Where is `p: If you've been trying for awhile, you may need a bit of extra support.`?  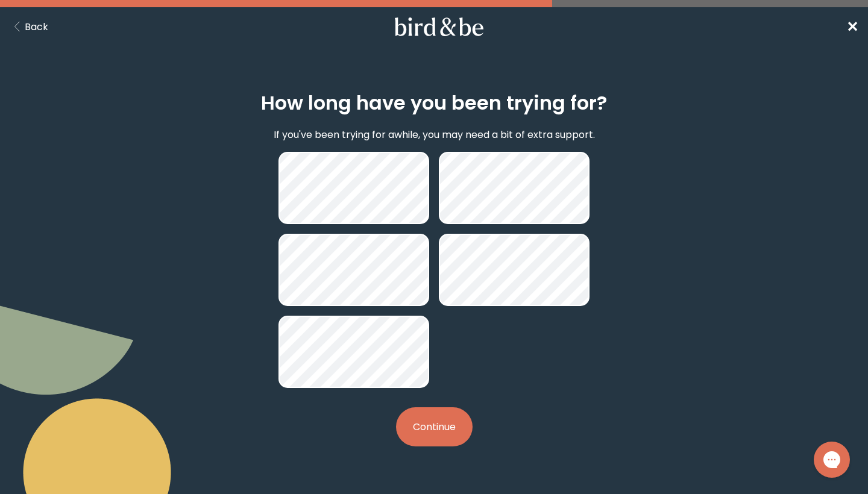
p: If you've been trying for awhile, you may need a bit of extra support. is located at coordinates (434, 134).